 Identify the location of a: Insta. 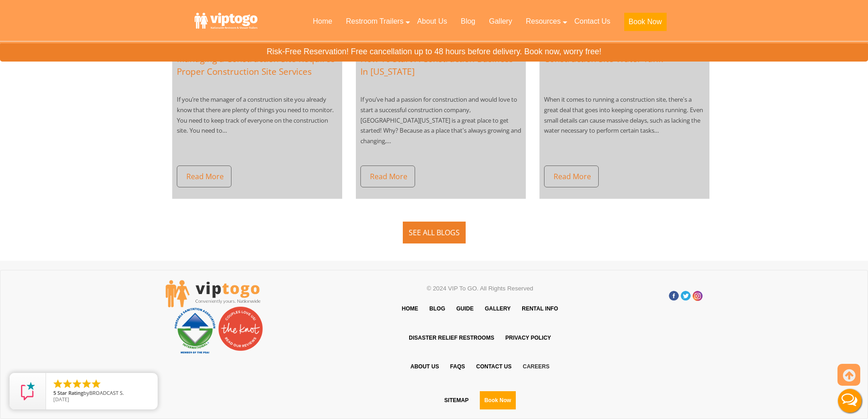
(697, 296).